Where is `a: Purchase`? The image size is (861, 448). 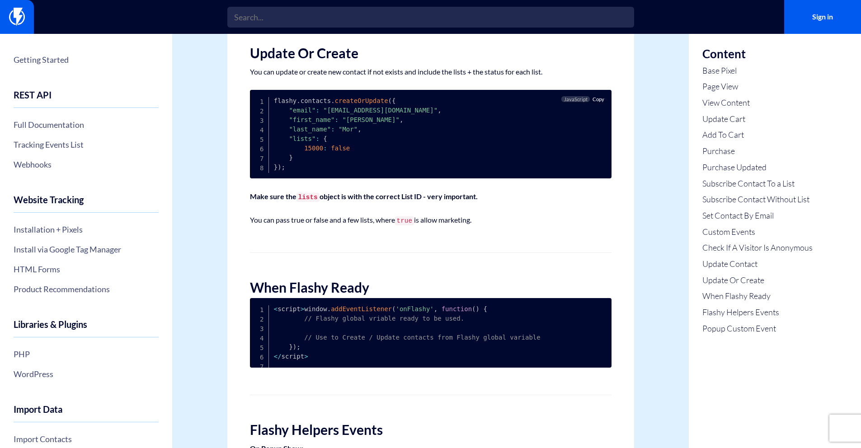
a: Purchase is located at coordinates (758, 151).